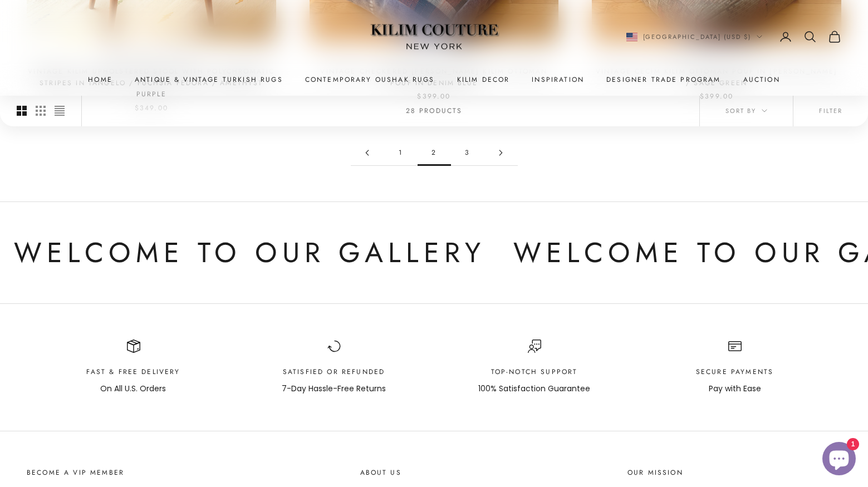  I want to click on div: Item 1 of 4, so click(134, 367).